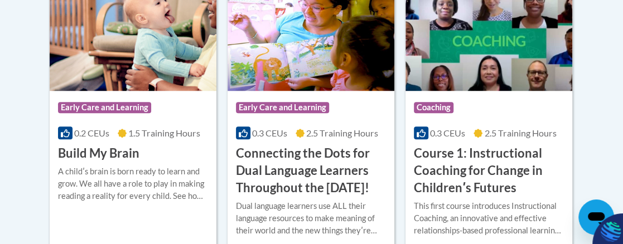 The width and height of the screenshot is (623, 244). I want to click on span: 1.5 Training Hours, so click(164, 133).